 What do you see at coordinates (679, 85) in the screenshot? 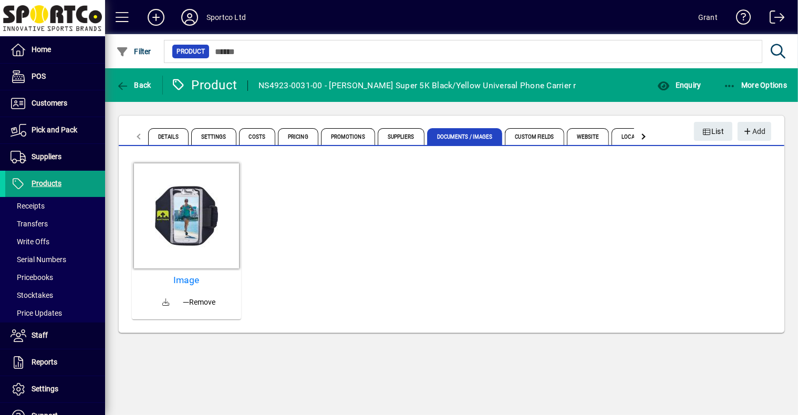
I see `button: Enquiry` at bounding box center [679, 85].